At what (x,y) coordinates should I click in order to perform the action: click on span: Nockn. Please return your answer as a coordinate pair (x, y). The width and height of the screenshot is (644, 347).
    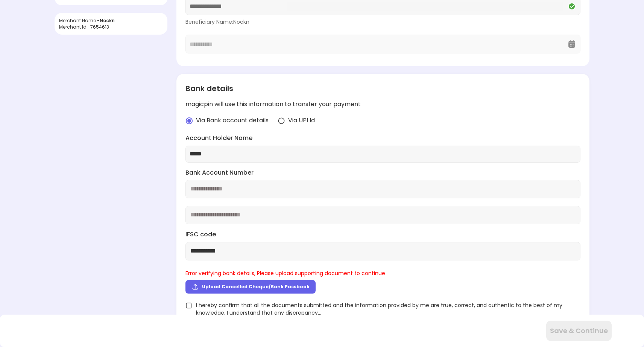
    Looking at the image, I should click on (107, 20).